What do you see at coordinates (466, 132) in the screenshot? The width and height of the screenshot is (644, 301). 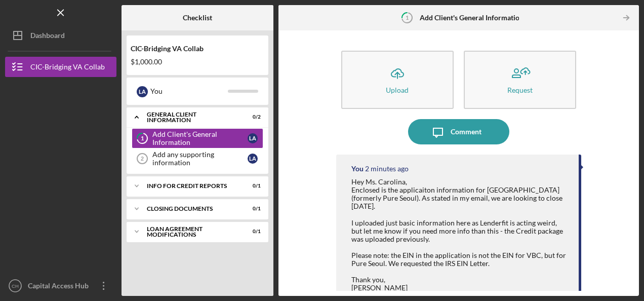 I see `div: Comment` at bounding box center [466, 132].